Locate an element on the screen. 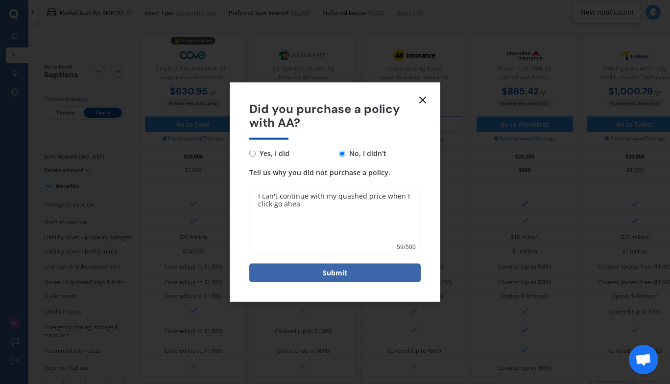 The width and height of the screenshot is (670, 384). span: Tell us why you did not purchase a policy. is located at coordinates (320, 172).